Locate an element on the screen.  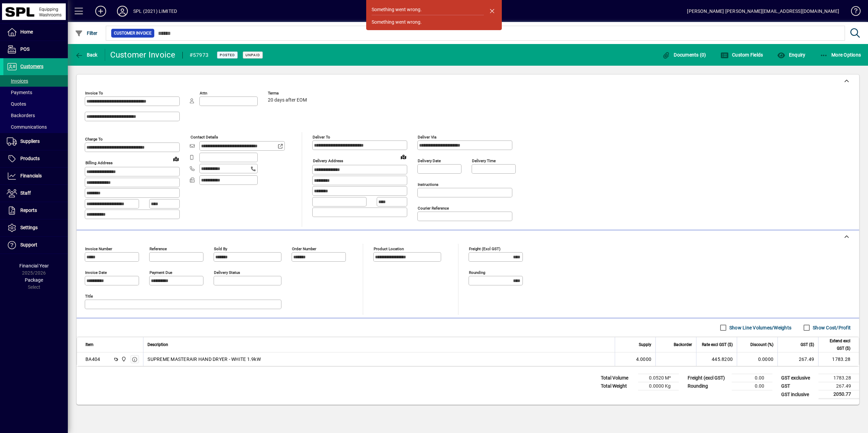
button: Back is located at coordinates (86, 55).